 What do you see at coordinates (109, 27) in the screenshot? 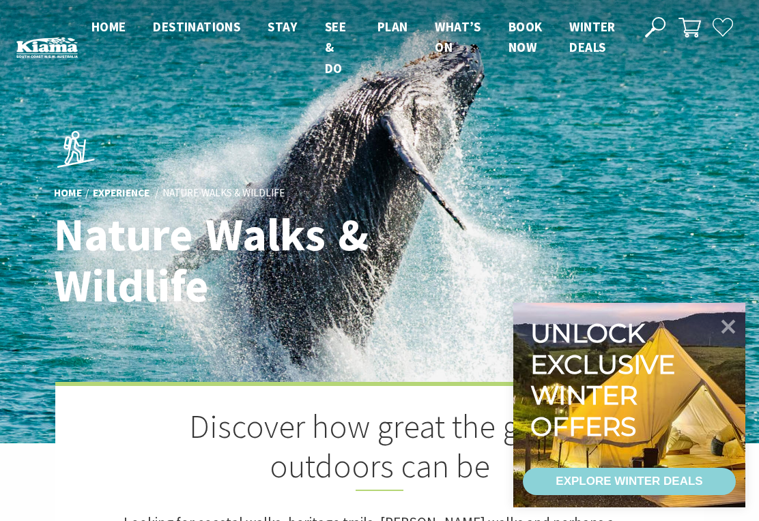
I see `span: Home` at bounding box center [109, 27].